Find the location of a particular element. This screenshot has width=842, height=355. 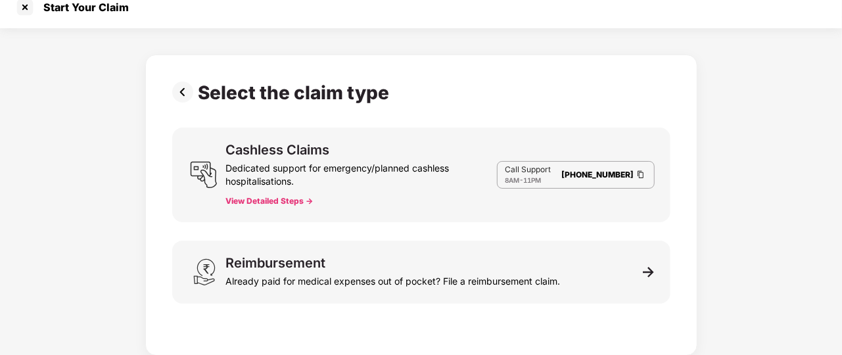

div: Cashless Claims is located at coordinates (277, 150).